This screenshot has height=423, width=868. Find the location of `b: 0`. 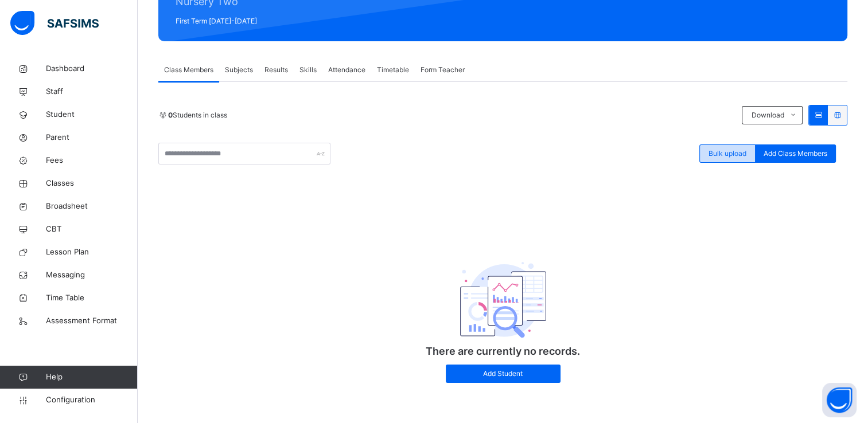

b: 0 is located at coordinates (170, 115).